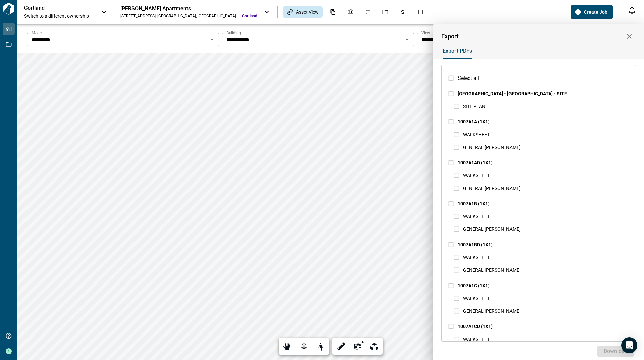 The height and width of the screenshot is (360, 644). I want to click on span: 1007A1BD (1X1), so click(475, 245).